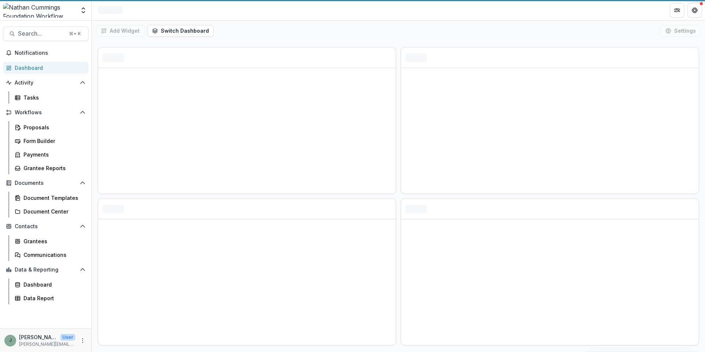  What do you see at coordinates (695, 10) in the screenshot?
I see `button: Get Help` at bounding box center [695, 10].